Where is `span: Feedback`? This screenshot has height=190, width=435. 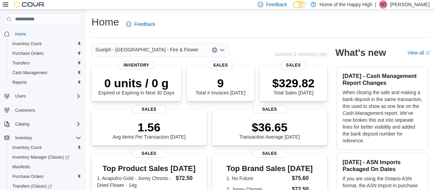
span: Feedback is located at coordinates (276, 4).